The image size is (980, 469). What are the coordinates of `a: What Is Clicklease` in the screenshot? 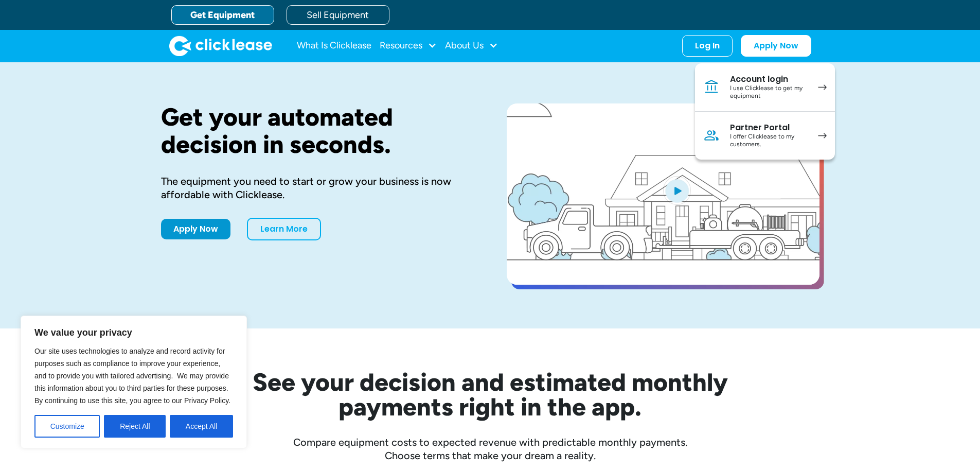 It's located at (334, 46).